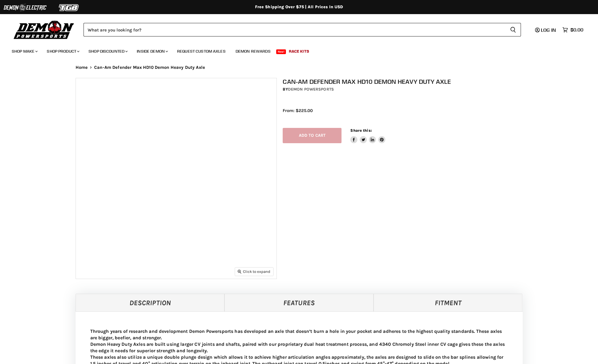 Image resolution: width=598 pixels, height=364 pixels. I want to click on a: Demon Powersports, so click(311, 89).